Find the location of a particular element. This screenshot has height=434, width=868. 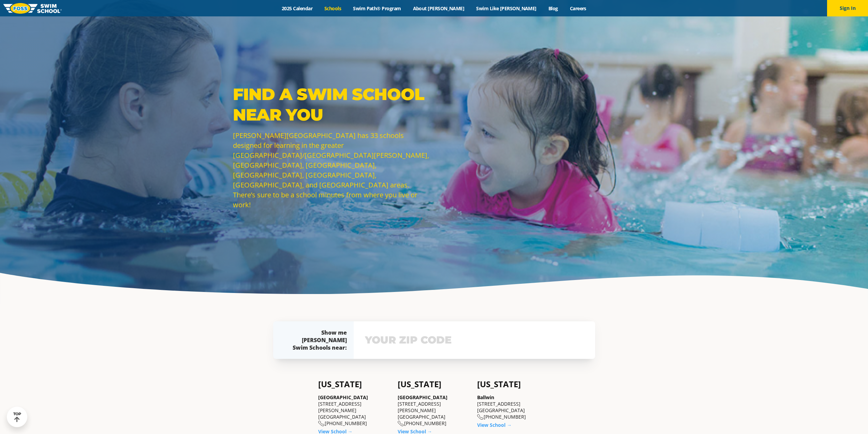

a: Swim Path® Program is located at coordinates (377, 9).